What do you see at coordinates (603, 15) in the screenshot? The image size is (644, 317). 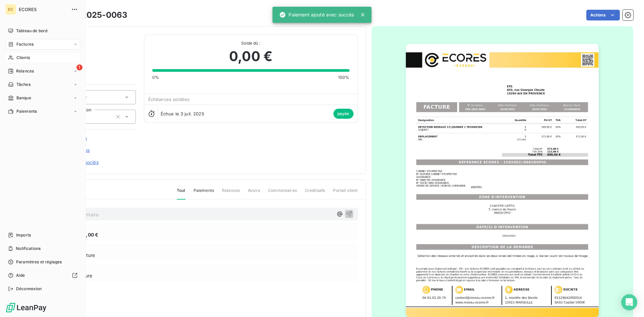 I see `button: Actions` at bounding box center [603, 15].